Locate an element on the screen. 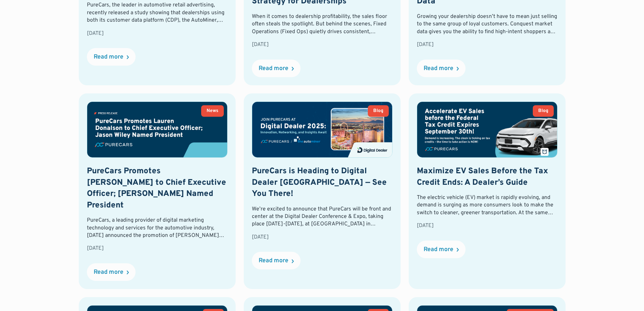  div: PureCars, the leader in automotive retail advertising, recently released a study showing that dea... is located at coordinates (157, 12).